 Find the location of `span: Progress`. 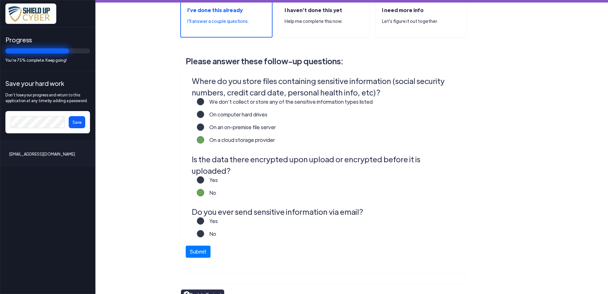

span: Progress is located at coordinates (48, 40).